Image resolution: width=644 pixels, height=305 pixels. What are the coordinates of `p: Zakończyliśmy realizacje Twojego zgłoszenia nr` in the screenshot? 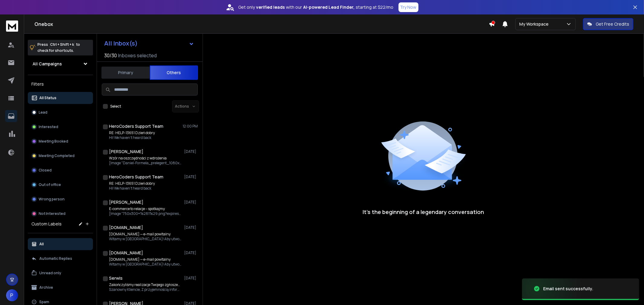 It's located at (145, 285).